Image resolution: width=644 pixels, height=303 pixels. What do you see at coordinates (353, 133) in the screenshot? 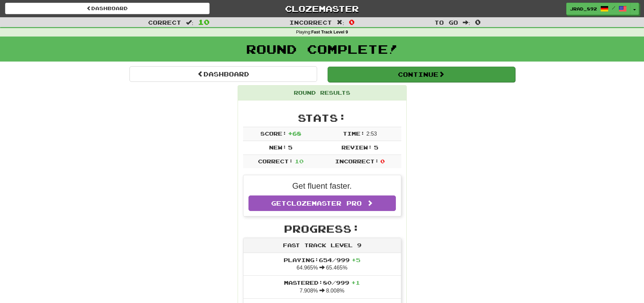
I see `span: Time:` at bounding box center [353, 133].